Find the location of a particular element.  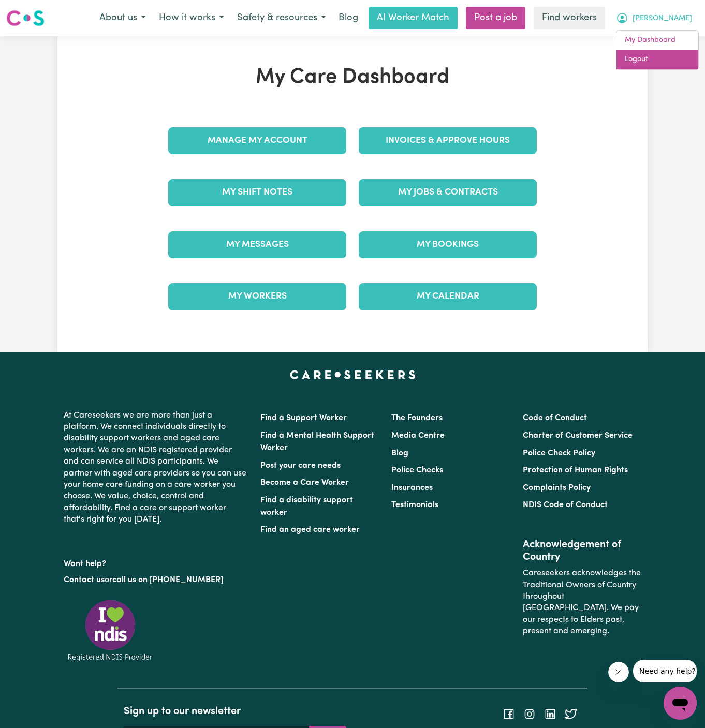

a: My Dashboard is located at coordinates (657, 40).